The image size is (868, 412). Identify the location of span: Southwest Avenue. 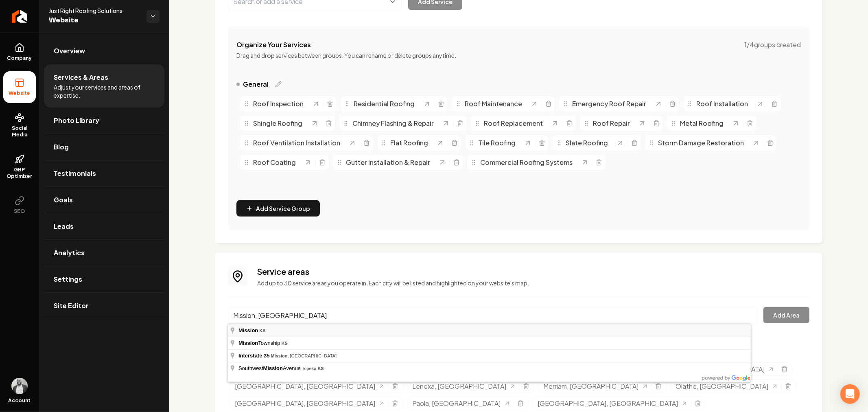
(270, 368).